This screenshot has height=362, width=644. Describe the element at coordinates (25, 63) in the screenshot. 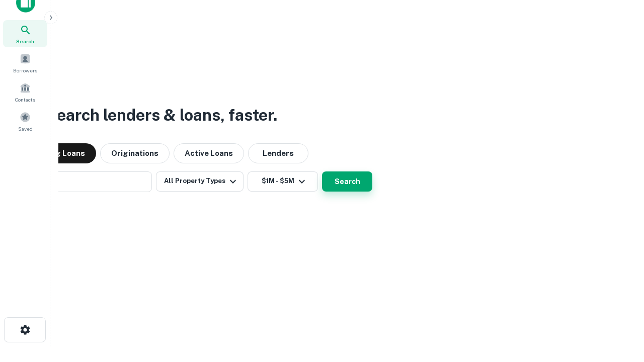

I see `a: Borrowers` at that location.